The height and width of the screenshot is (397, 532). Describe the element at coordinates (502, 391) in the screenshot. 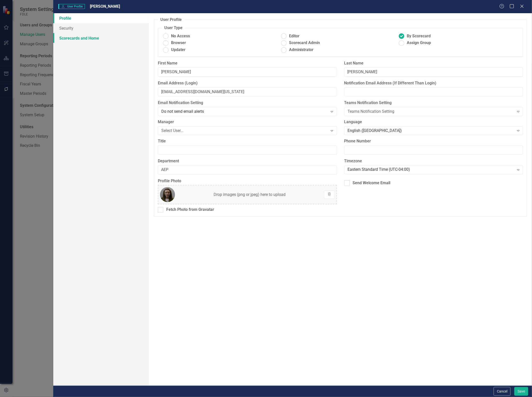

I see `button: Cancel` at that location.